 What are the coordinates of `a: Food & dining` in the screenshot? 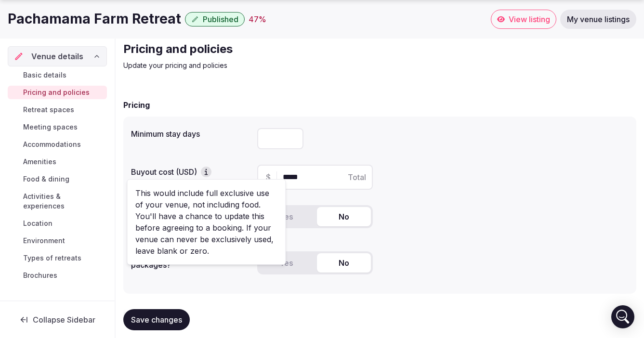 It's located at (57, 179).